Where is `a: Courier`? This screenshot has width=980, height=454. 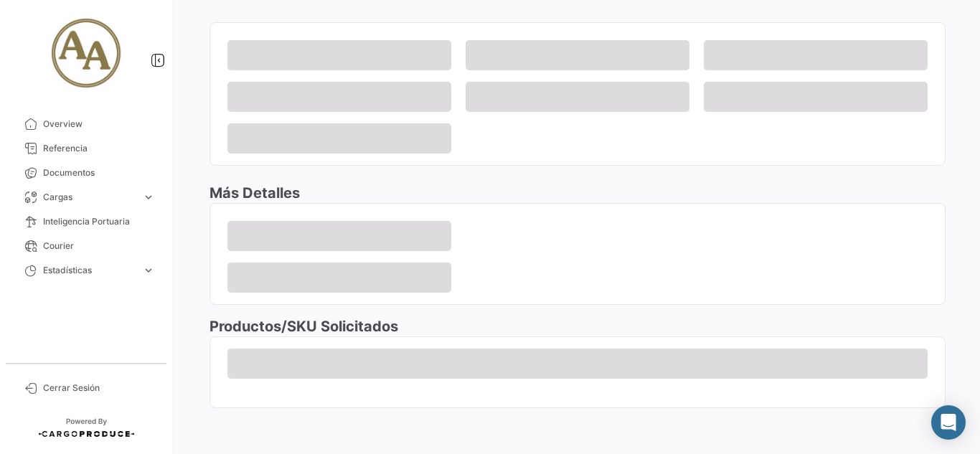 a: Courier is located at coordinates (86, 246).